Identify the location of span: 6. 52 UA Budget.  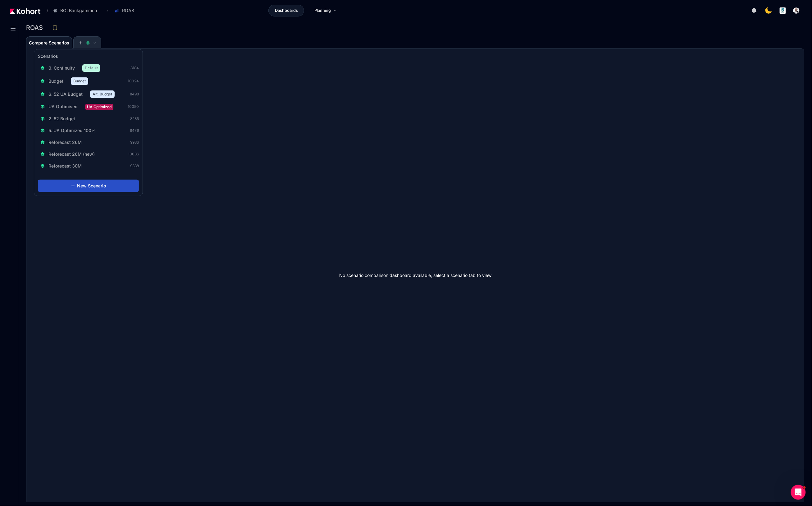
(65, 94).